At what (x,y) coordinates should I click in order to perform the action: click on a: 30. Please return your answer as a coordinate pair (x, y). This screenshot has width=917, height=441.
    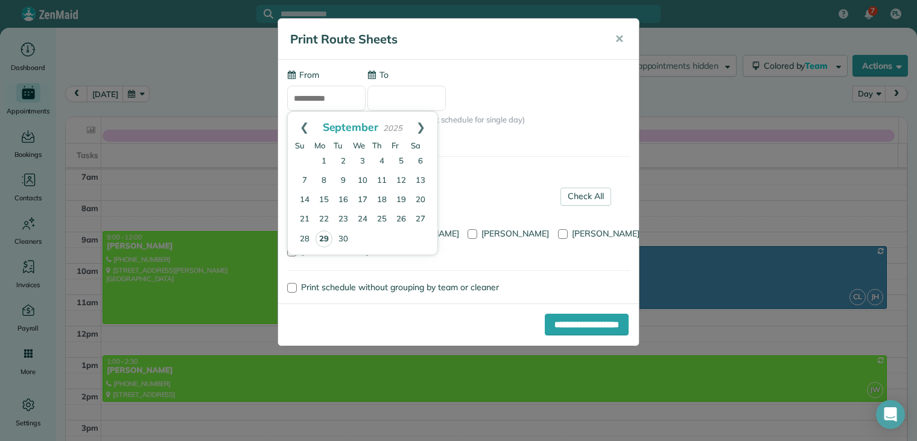
    Looking at the image, I should click on (343, 239).